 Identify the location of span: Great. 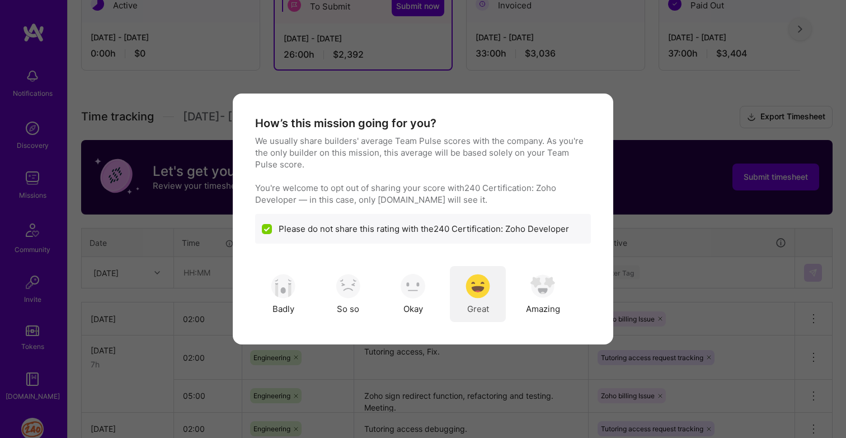
(478, 308).